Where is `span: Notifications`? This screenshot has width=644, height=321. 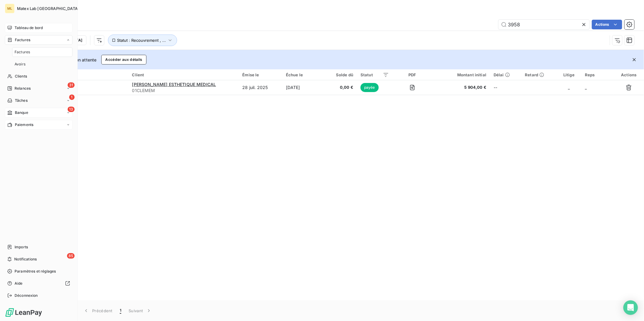
span: Notifications is located at coordinates (26, 259).